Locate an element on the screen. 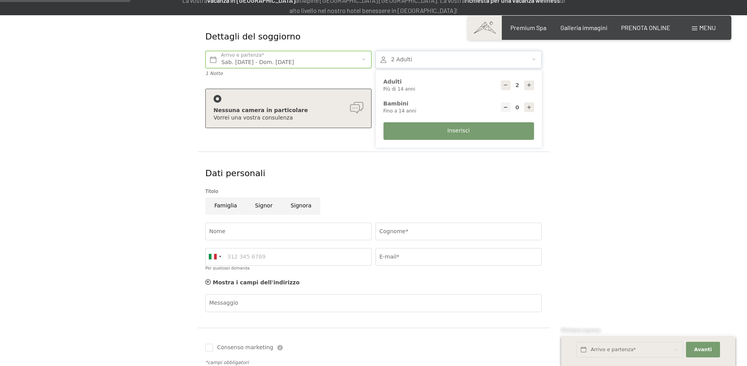 Image resolution: width=747 pixels, height=366 pixels. a: Galleria immagini is located at coordinates (584, 27).